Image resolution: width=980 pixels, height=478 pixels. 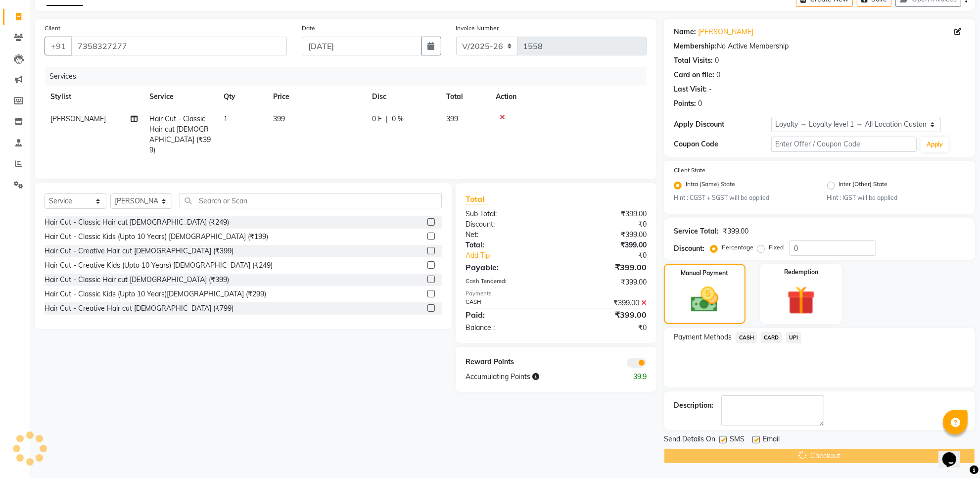 What do you see at coordinates (515, 255) in the screenshot?
I see `a: Add Tip` at bounding box center [515, 255].